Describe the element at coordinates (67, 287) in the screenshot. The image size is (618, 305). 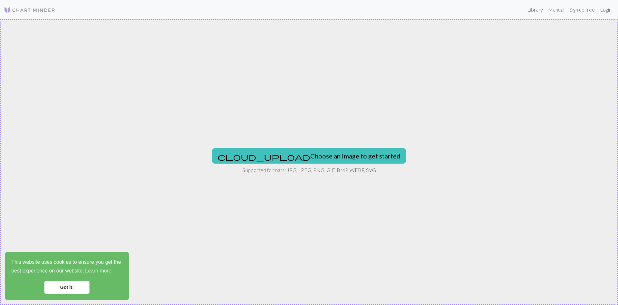
I see `a: dismiss cookie message` at that location.